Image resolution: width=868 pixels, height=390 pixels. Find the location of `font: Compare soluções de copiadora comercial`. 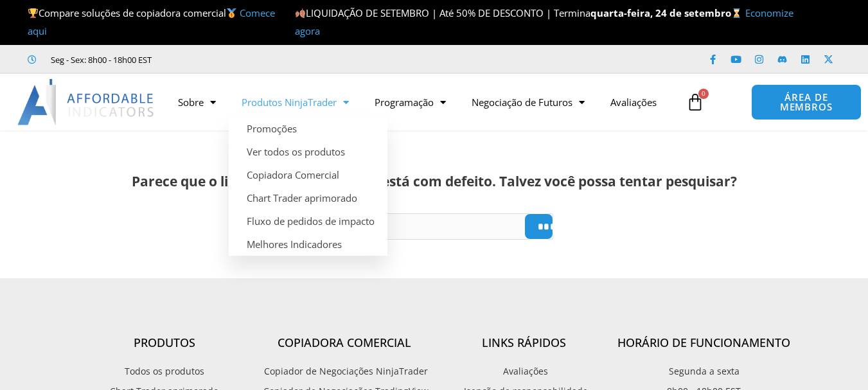

font: Compare soluções de copiadora comercial is located at coordinates (132, 13).